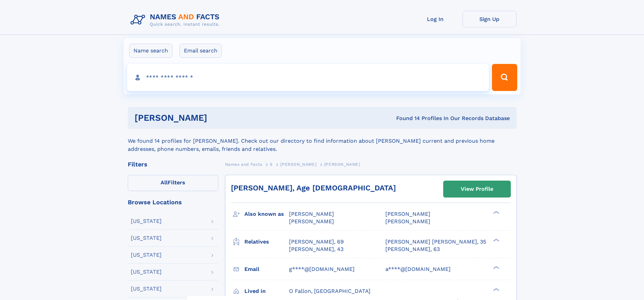  Describe the element at coordinates (173, 202) in the screenshot. I see `div: Browse Locations` at that location.